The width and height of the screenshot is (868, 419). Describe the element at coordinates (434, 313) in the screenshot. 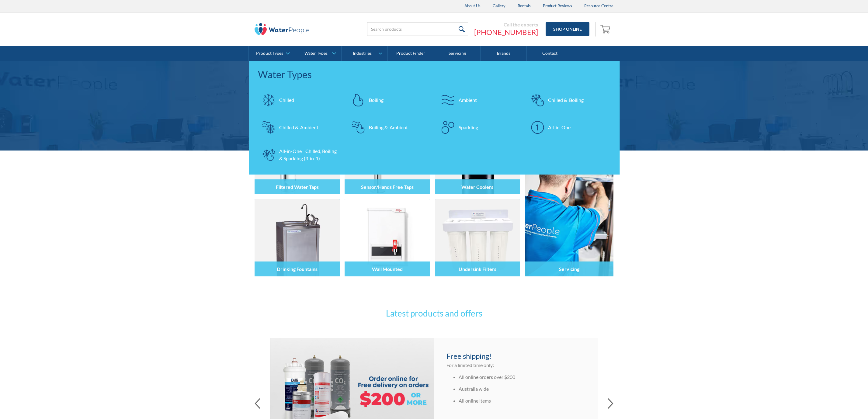

I see `h3: Latest products and offers` at that location.